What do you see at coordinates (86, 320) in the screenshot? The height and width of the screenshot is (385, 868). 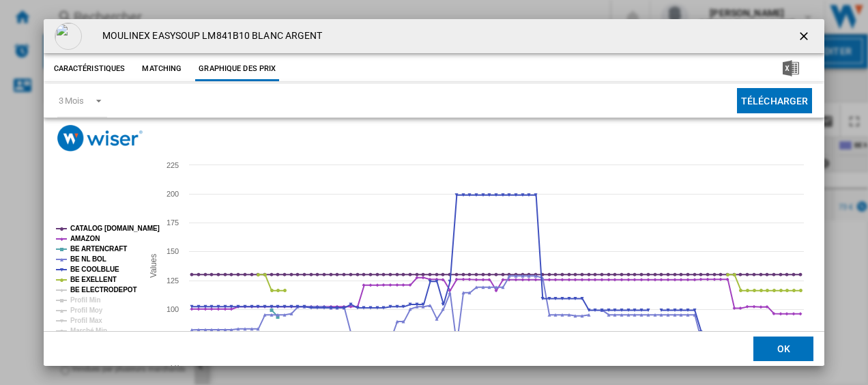 I see `tspan: Profil Max` at bounding box center [86, 320].